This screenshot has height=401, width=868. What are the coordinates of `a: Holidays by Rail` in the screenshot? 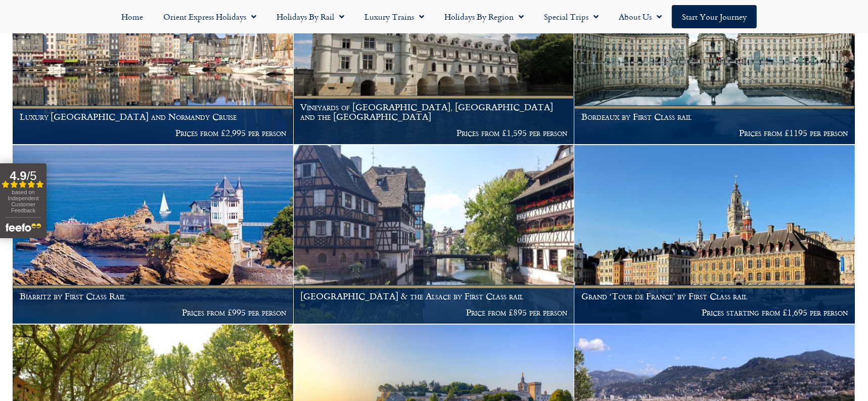 It's located at (310, 17).